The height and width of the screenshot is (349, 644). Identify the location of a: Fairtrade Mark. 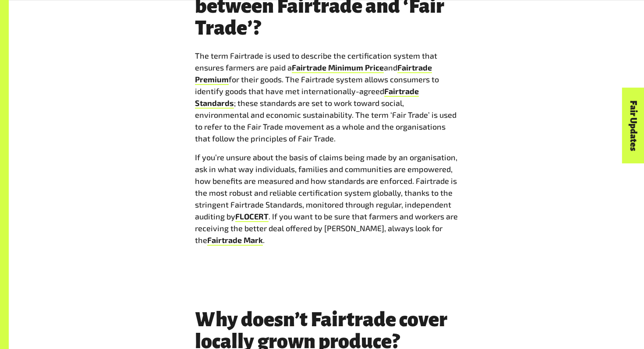
(235, 241).